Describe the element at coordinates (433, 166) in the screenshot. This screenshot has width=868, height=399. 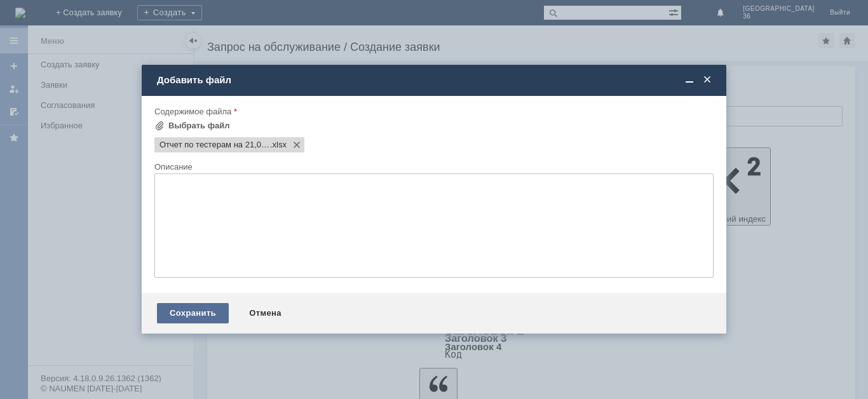
I see `div: Описание` at that location.